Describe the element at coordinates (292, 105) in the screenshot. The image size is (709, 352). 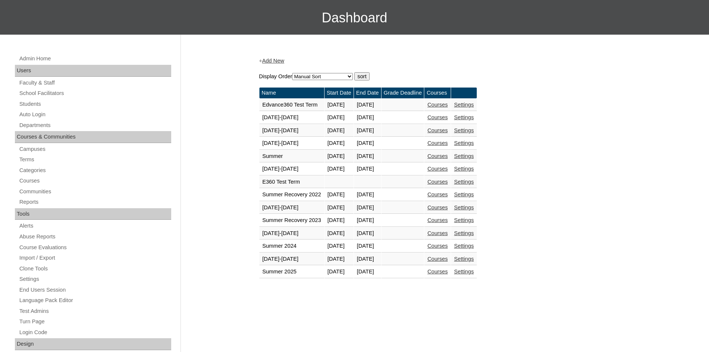
I see `td: Edvance360 Test Term` at that location.